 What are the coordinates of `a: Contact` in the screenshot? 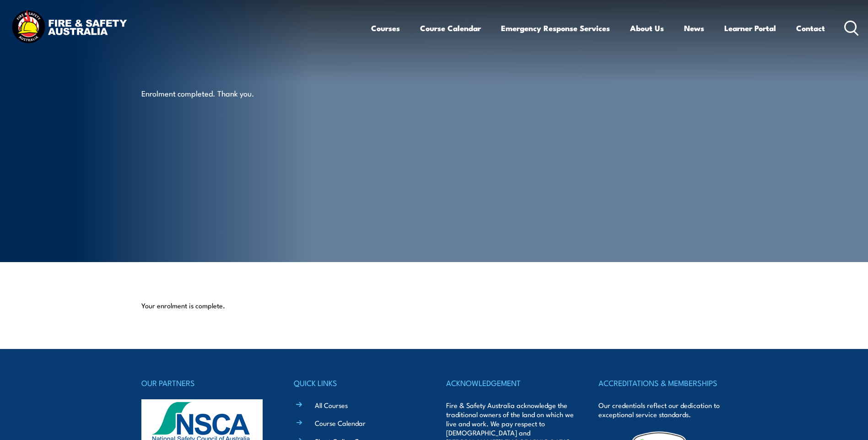 It's located at (810, 28).